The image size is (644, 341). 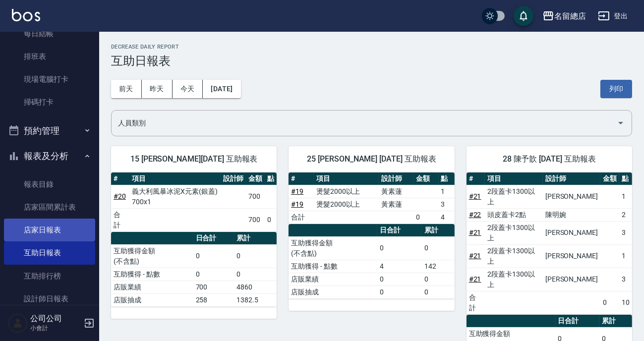 I want to click on button: 前天, so click(x=126, y=88).